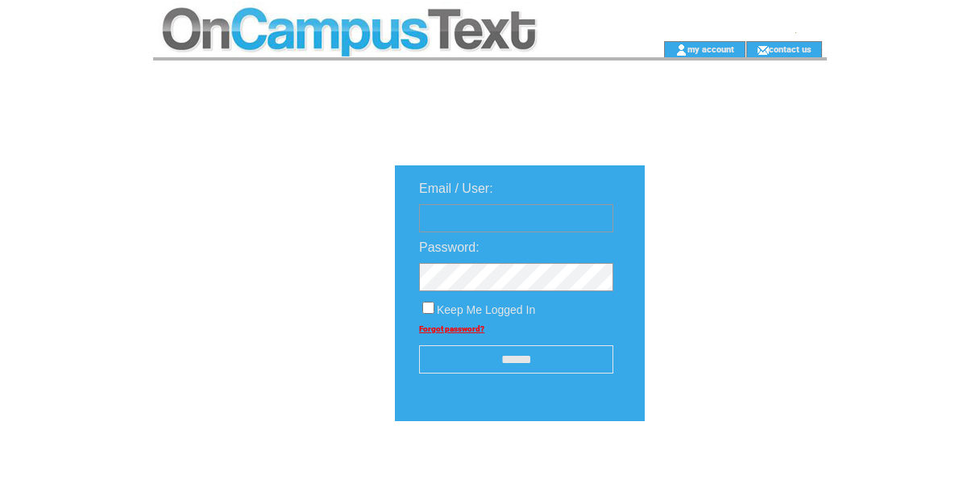 This screenshot has height=501, width=980. What do you see at coordinates (710, 49) in the screenshot?
I see `a: my account` at bounding box center [710, 49].